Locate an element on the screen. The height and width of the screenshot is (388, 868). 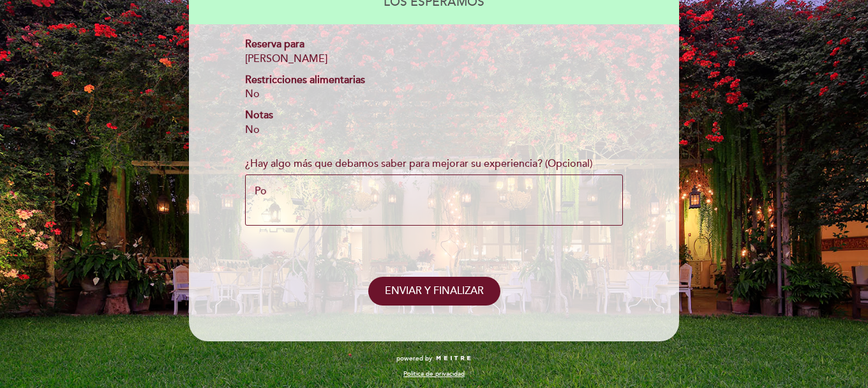
a: Política de privacidad is located at coordinates (434, 374).